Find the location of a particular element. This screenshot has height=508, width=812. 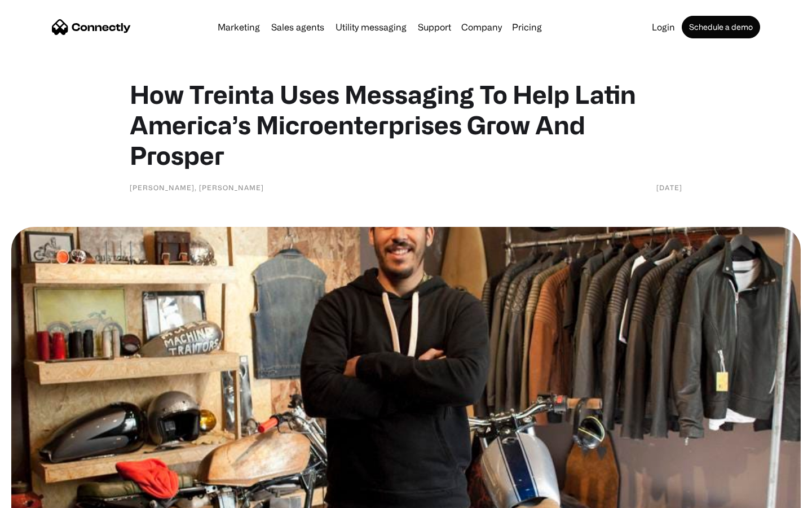

ul: Language list is located at coordinates (45, 496).